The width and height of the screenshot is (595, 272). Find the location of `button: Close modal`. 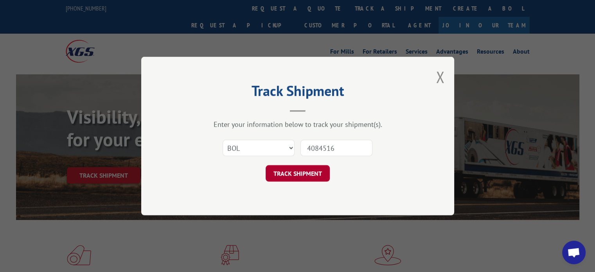

button: Close modal is located at coordinates (440, 77).